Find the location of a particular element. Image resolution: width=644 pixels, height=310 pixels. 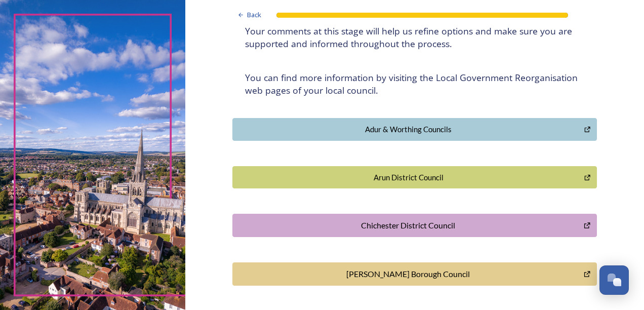

button: Arun District Council is located at coordinates (415, 177).